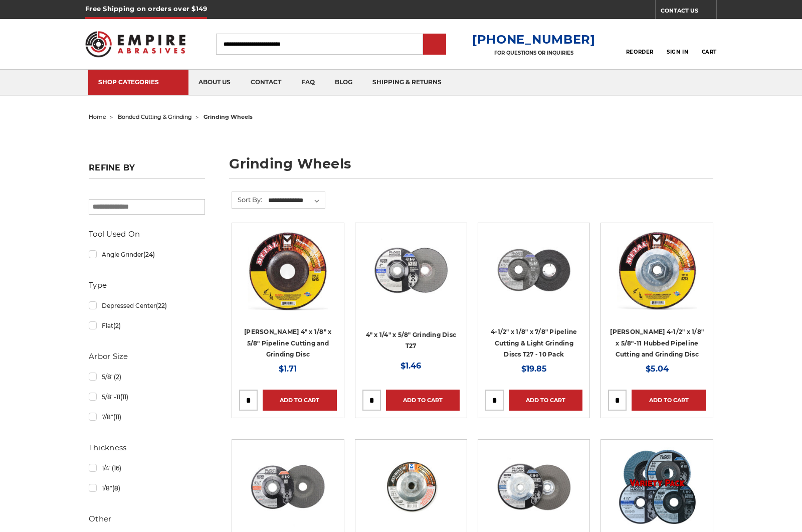  I want to click on a: Mercer 4" x 1/8" x 5/8 Cutting and Light Grinding Wheel, so click(288, 279).